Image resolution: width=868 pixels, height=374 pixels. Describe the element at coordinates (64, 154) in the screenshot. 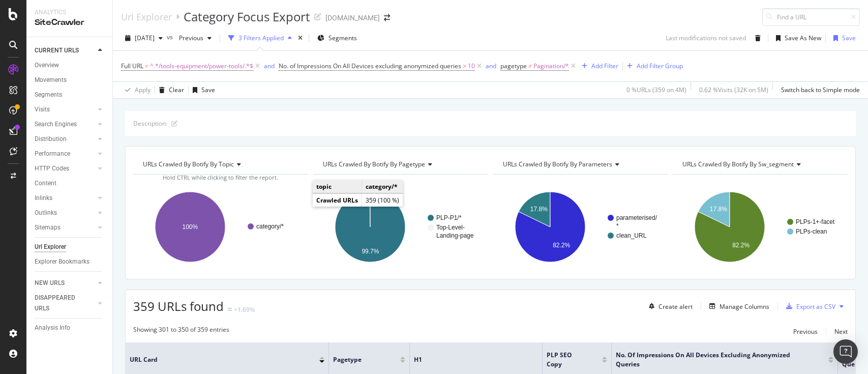

I see `a: Performance` at that location.